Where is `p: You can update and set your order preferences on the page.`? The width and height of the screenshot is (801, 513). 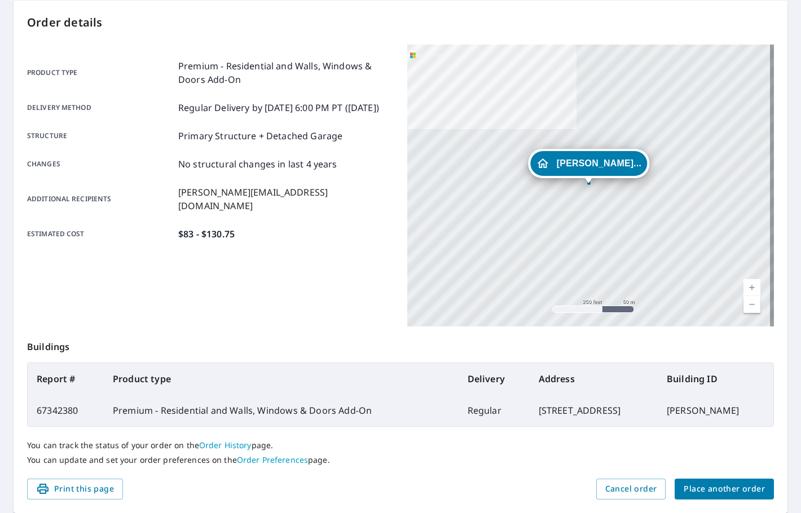 p: You can update and set your order preferences on the page. is located at coordinates (401, 460).